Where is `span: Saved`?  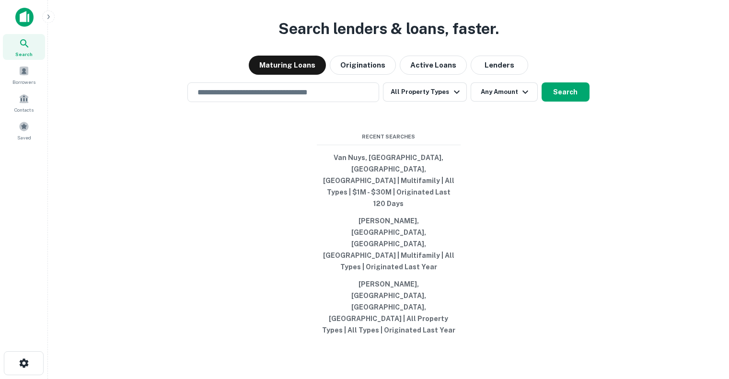
span: Saved is located at coordinates (24, 138).